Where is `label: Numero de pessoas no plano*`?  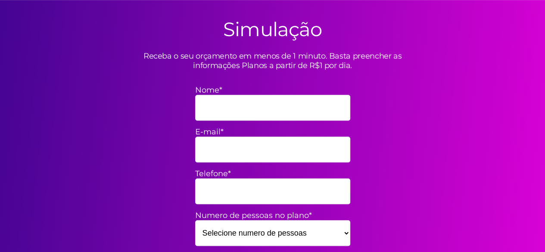
label: Numero de pessoas no plano* is located at coordinates (273, 215).